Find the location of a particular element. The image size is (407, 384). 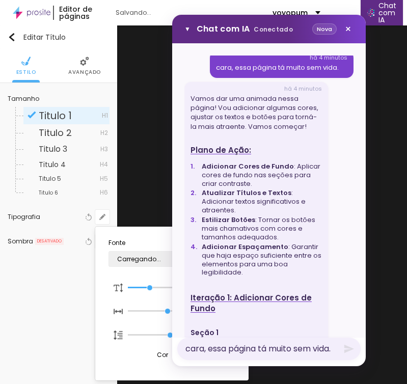

span: Chat com IA is located at coordinates (245, 29).